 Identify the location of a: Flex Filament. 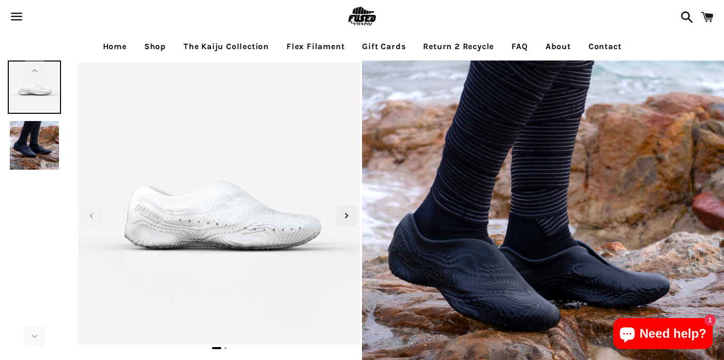
(316, 47).